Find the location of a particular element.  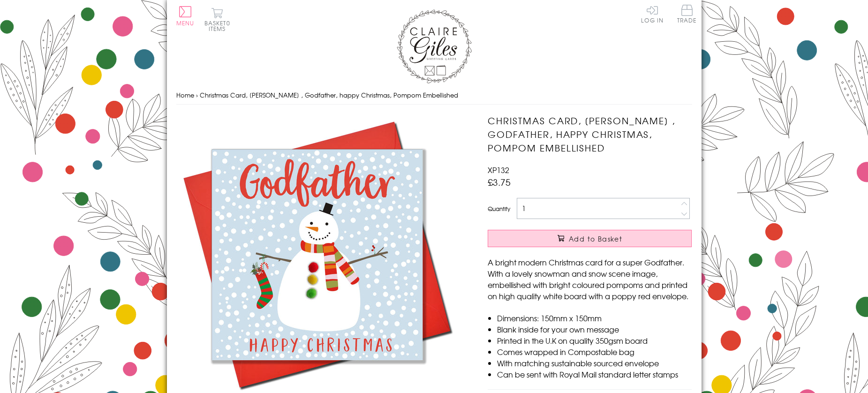

a: Trade is located at coordinates (687, 15).